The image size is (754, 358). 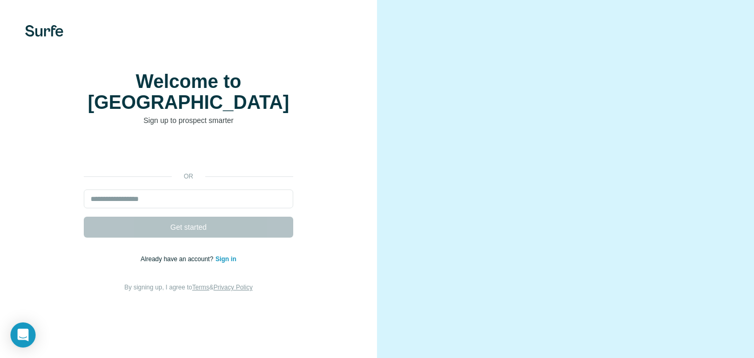 I want to click on a: Sign in, so click(x=226, y=259).